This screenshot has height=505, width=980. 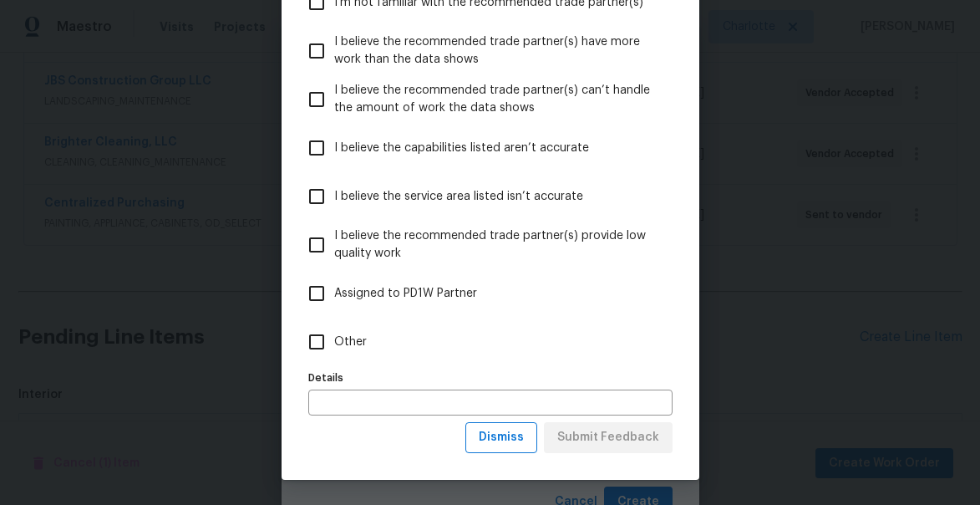 What do you see at coordinates (461, 148) in the screenshot?
I see `span: I believe the capabilities listed aren’t accurate` at bounding box center [461, 148].